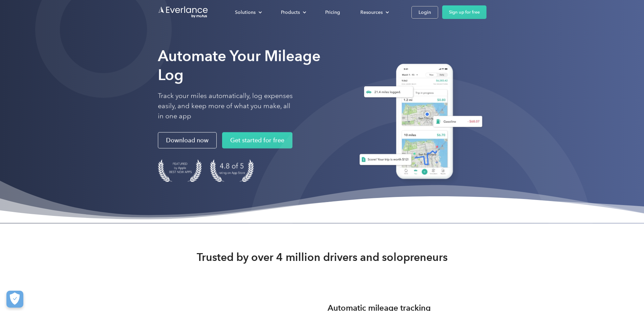  Describe the element at coordinates (257, 140) in the screenshot. I see `a: Get started for free` at that location.